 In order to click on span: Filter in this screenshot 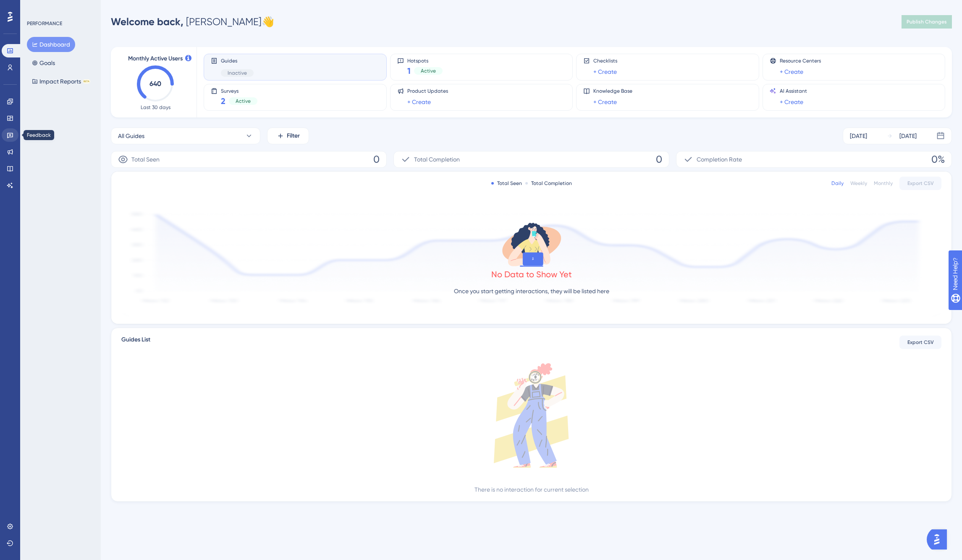, I will do `click(293, 136)`.